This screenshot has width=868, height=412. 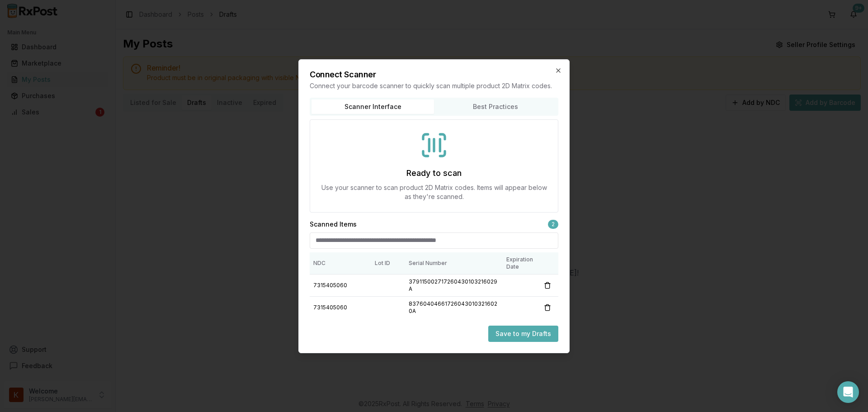 What do you see at coordinates (519, 263) in the screenshot?
I see `th: Expiration Date` at bounding box center [519, 263].